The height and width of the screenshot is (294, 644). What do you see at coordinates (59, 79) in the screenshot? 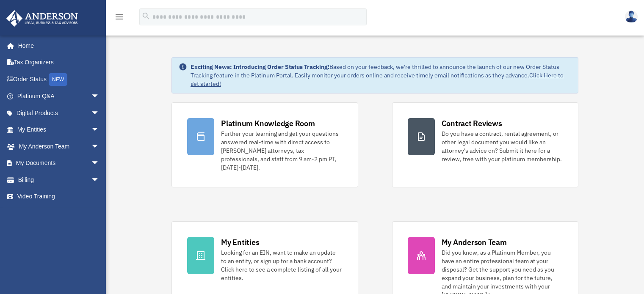
I see `a: Order StatusNEW` at bounding box center [59, 79].